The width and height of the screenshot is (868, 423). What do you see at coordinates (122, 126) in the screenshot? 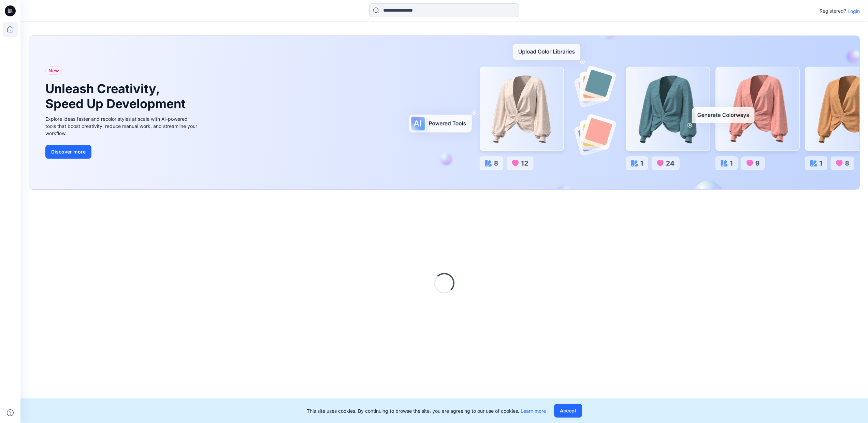
I see `div: Explore ideas faster and recolor styles at scale with AI-powered tools that boost creativity, red...` at bounding box center [122, 126].